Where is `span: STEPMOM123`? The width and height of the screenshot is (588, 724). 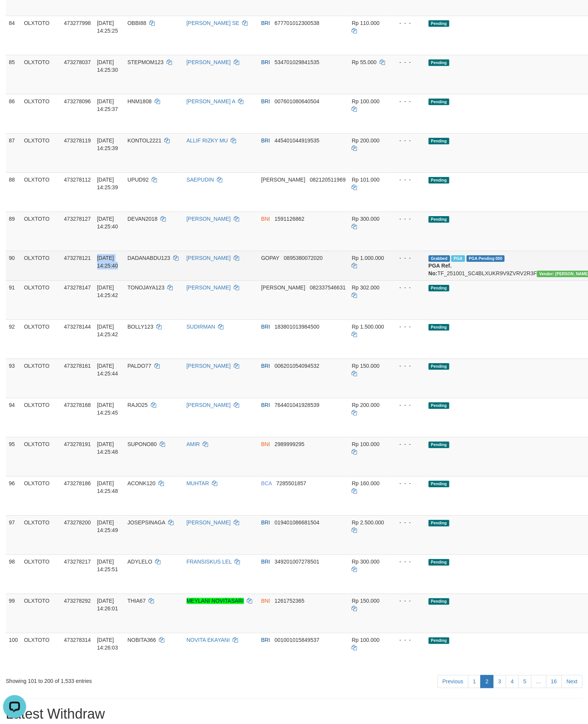
span: STEPMOM123 is located at coordinates (146, 62).